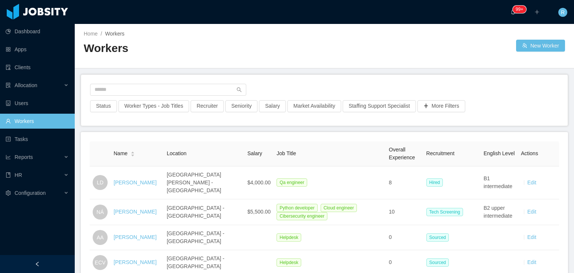 This screenshot has height=273, width=574. Describe the element at coordinates (563, 12) in the screenshot. I see `span: R` at that location.